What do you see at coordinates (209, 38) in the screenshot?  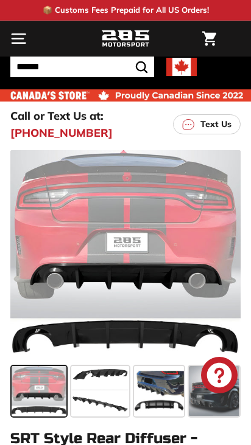 I see `a: Cart` at bounding box center [209, 38].